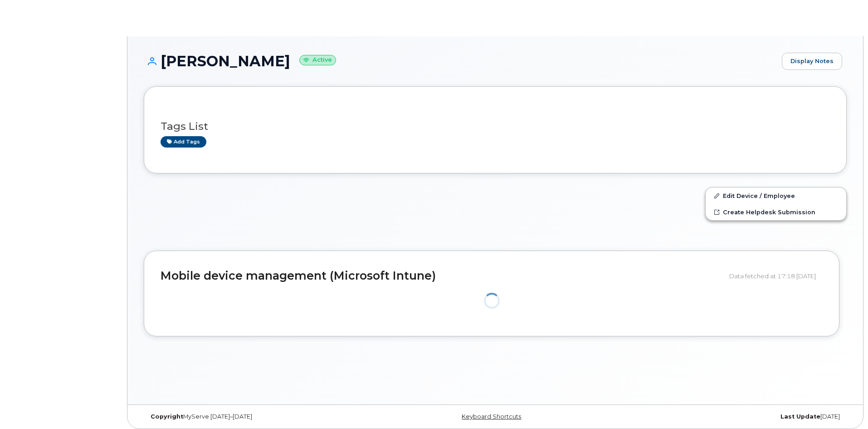 Image resolution: width=868 pixels, height=429 pixels. Describe the element at coordinates (167, 417) in the screenshot. I see `strong: Copyright` at that location.